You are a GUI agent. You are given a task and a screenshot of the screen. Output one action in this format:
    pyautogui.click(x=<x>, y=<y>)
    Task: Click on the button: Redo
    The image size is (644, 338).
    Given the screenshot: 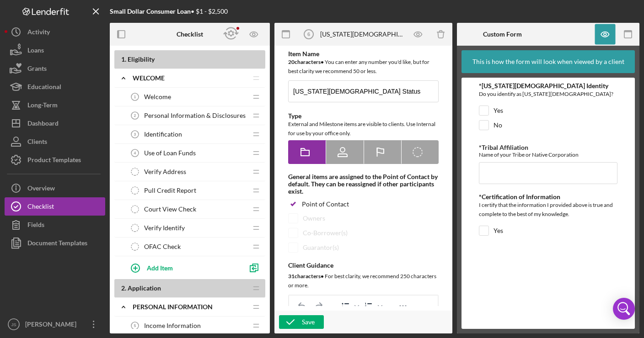 What is the action you would take?
    pyautogui.click(x=318, y=307)
    